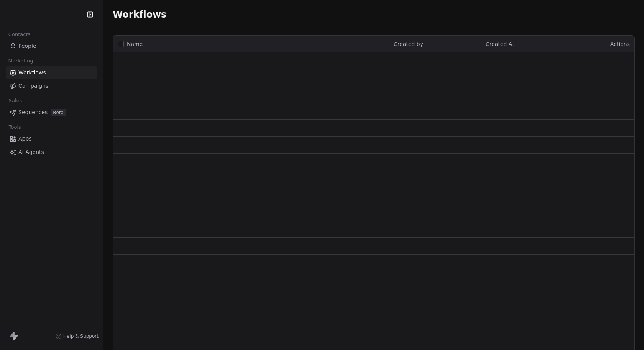 This screenshot has width=644, height=350. I want to click on span: AI Agents, so click(31, 152).